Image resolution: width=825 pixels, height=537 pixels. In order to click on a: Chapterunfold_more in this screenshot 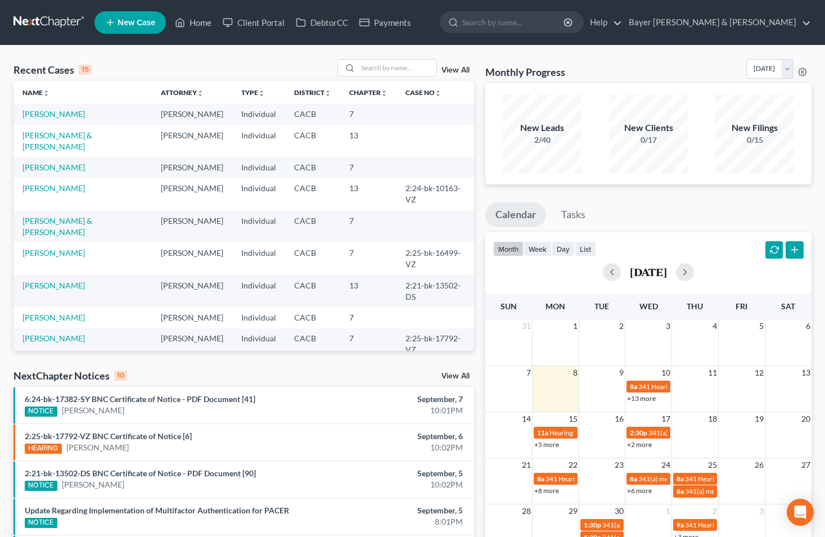, I will do `click(368, 92)`.